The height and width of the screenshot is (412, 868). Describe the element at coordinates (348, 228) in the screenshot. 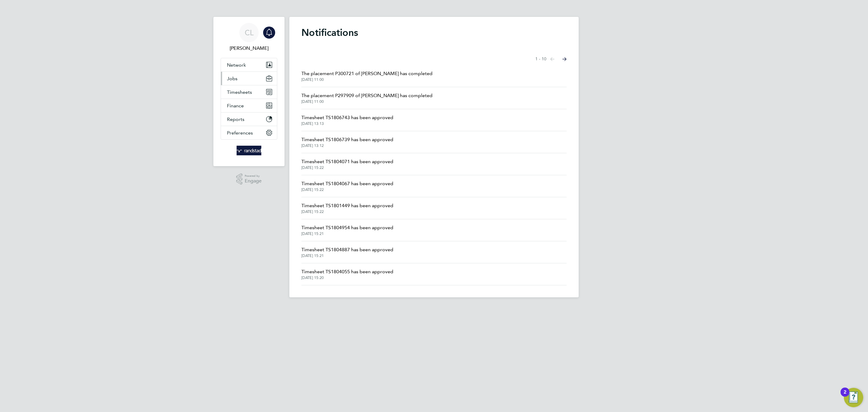

I see `span: Timesheet TS1804954 has been approved` at that location.